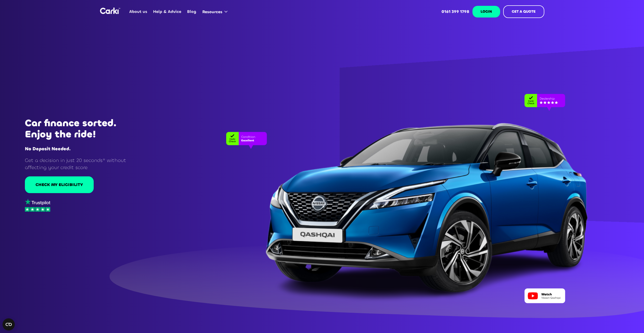 The width and height of the screenshot is (644, 333). Describe the element at coordinates (524, 11) in the screenshot. I see `strong: GET A QUOTE` at that location.